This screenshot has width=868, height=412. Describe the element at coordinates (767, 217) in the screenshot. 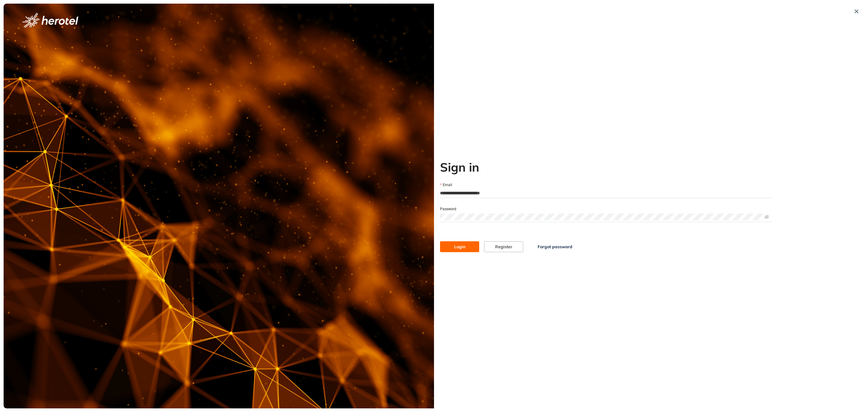

I see `span: eye-invisible` at that location.